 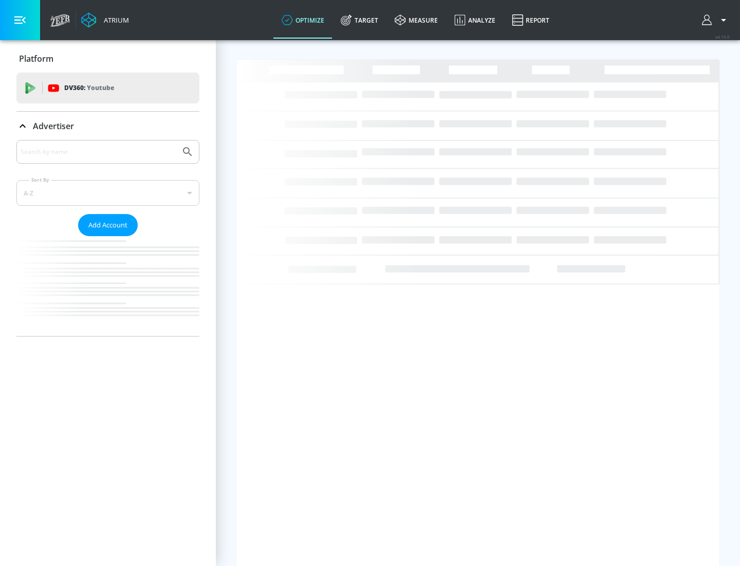 What do you see at coordinates (108, 59) in the screenshot?
I see `div: Platform` at bounding box center [108, 59].